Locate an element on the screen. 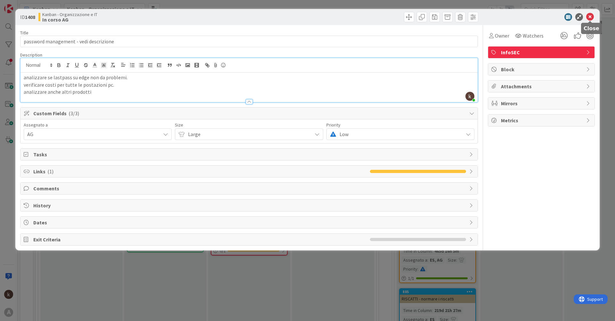 The height and width of the screenshot is (321, 615). span: ID is located at coordinates (28, 17).